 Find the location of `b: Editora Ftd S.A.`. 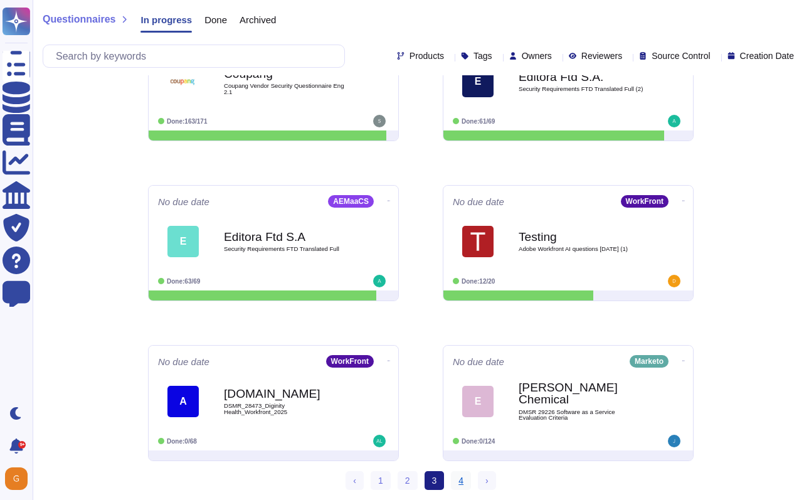

b: Editora Ftd S.A. is located at coordinates (581, 76).